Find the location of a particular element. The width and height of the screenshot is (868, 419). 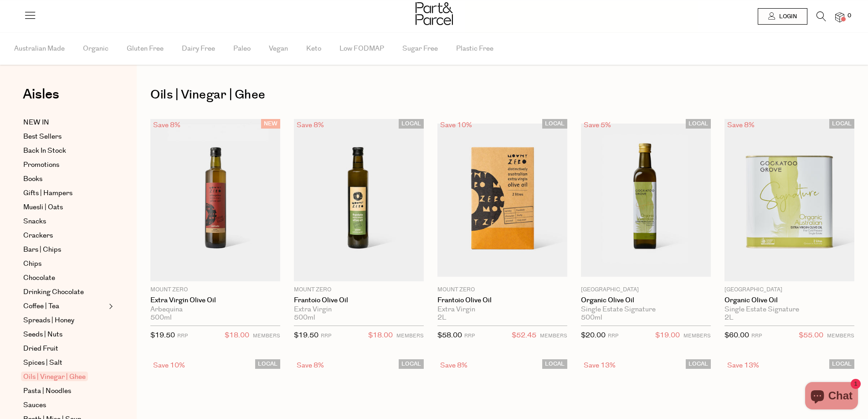

span: $52.45 is located at coordinates (524, 335).